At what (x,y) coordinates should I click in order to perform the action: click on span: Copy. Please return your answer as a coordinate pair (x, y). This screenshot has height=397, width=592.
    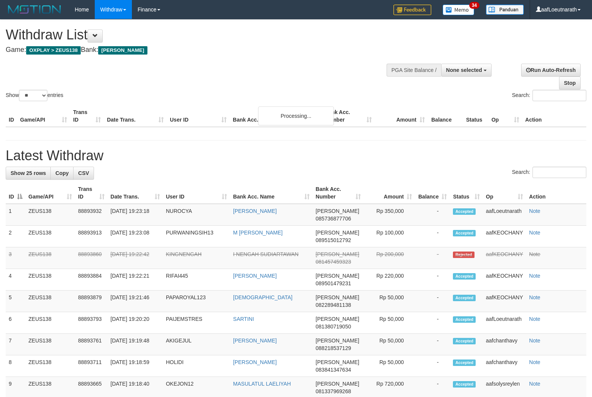
    Looking at the image, I should click on (62, 173).